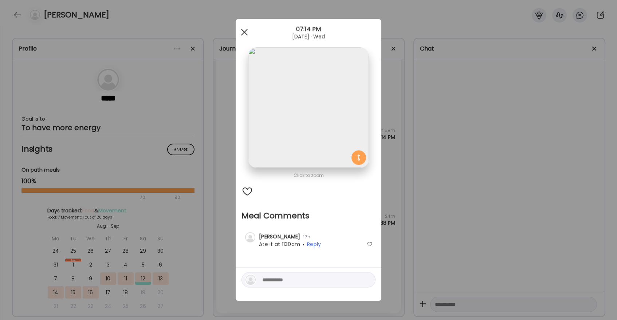 The height and width of the screenshot is (320, 617). Describe the element at coordinates (279, 245) in the screenshot. I see `span: Ate it at 1130am` at that location.